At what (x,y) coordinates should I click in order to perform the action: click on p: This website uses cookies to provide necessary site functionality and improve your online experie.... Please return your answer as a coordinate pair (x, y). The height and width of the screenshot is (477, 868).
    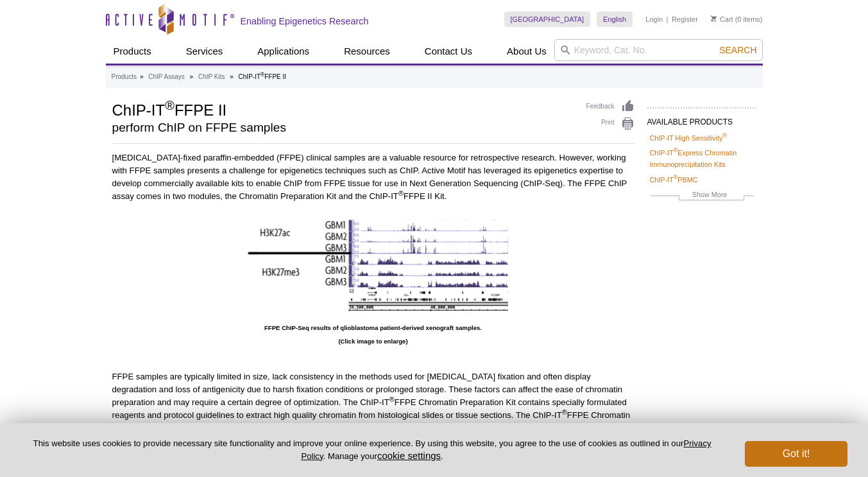
    Looking at the image, I should click on (372, 451).